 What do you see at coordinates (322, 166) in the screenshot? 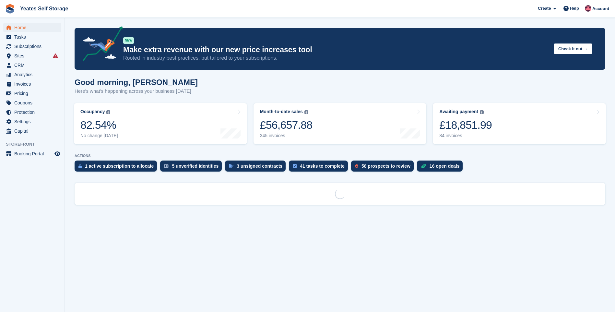
I see `div: 41 tasks to complete` at bounding box center [322, 166].